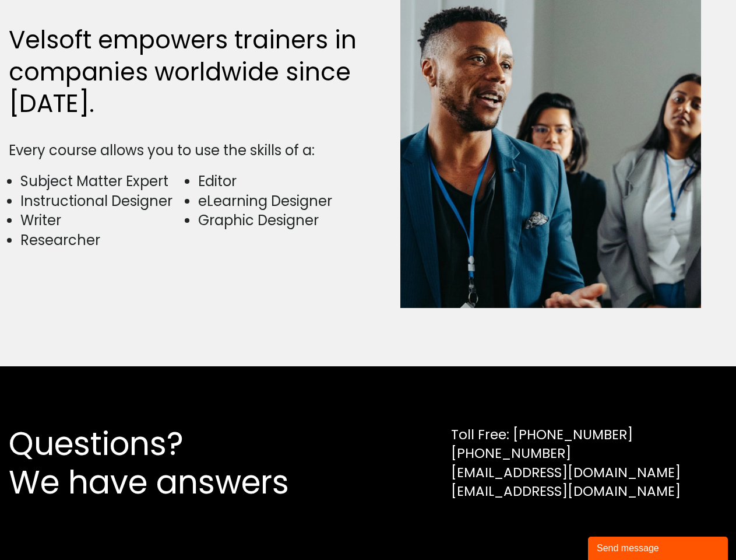  Describe the element at coordinates (102, 220) in the screenshot. I see `li: Writer` at that location.